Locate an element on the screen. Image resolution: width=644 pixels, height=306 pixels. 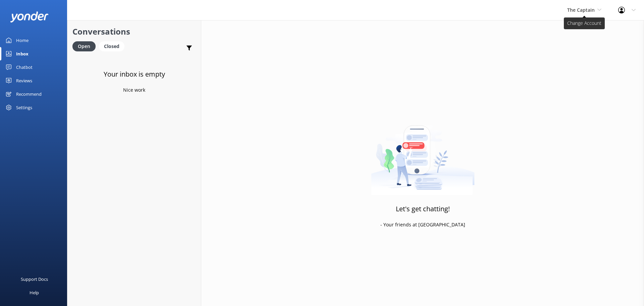
div: Inbox is located at coordinates (22, 54).